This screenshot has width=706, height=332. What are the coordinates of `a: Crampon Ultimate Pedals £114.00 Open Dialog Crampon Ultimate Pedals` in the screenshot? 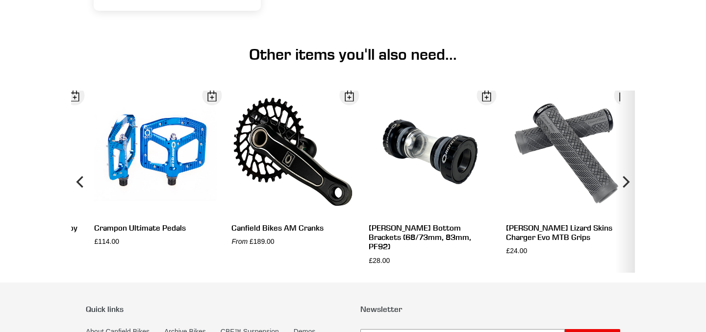 It's located at (155, 169).